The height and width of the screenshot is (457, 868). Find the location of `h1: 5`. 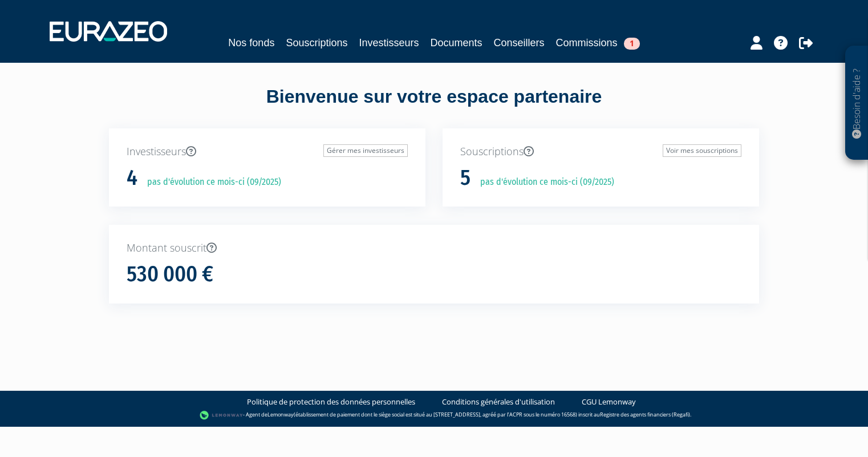

h1: 5 is located at coordinates (465, 178).